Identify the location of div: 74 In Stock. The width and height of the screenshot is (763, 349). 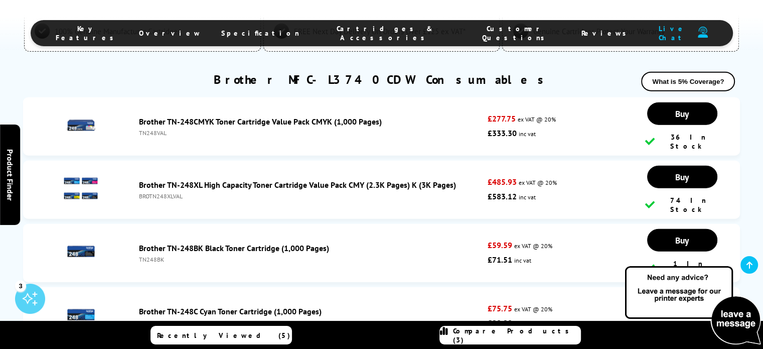
(682, 205).